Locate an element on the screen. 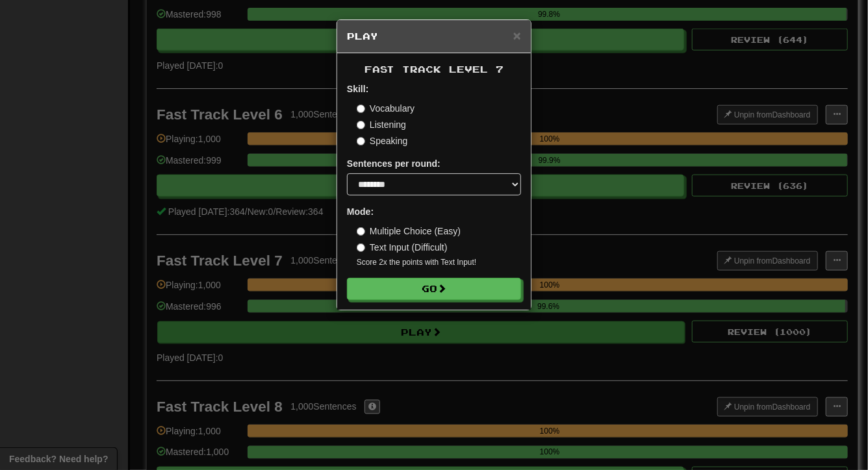  strong: Skill: is located at coordinates (357, 89).